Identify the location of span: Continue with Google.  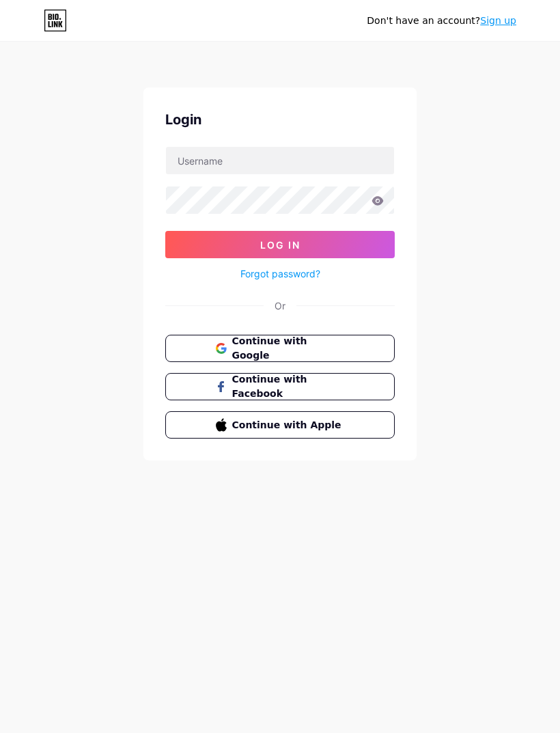
(288, 349).